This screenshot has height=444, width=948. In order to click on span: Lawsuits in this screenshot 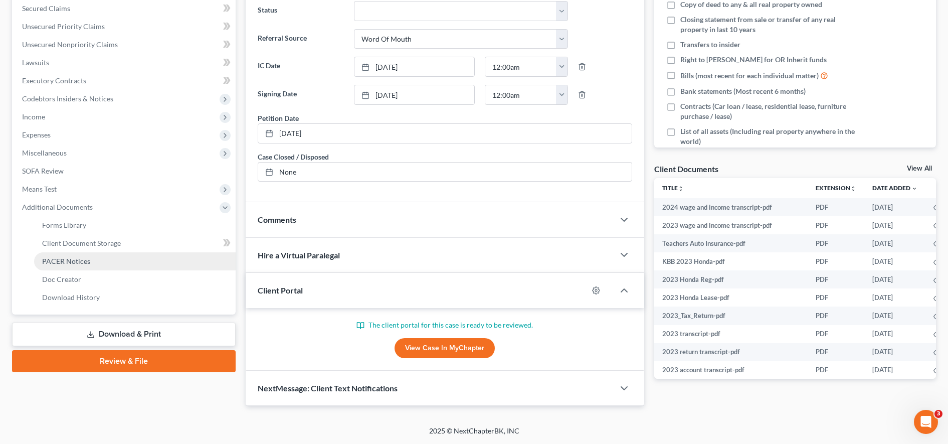, I will do `click(36, 62)`.